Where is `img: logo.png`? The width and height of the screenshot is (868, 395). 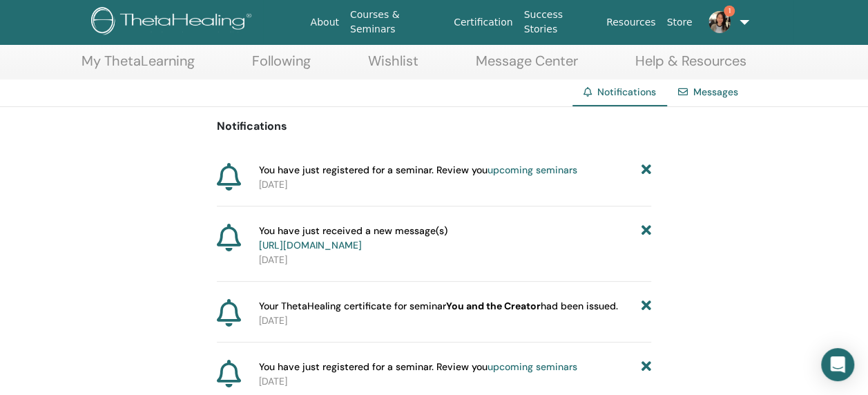
img: logo.png is located at coordinates (173, 22).